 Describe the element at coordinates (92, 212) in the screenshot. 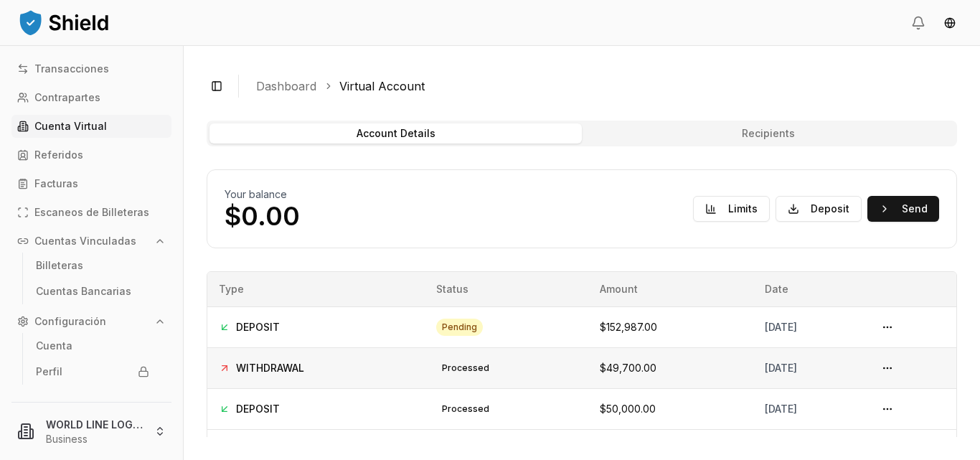

I see `p: Escaneos de Billeteras` at that location.